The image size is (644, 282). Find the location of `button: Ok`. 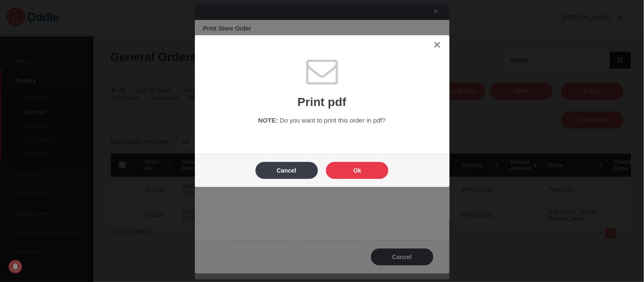

button: Ok is located at coordinates (357, 170).